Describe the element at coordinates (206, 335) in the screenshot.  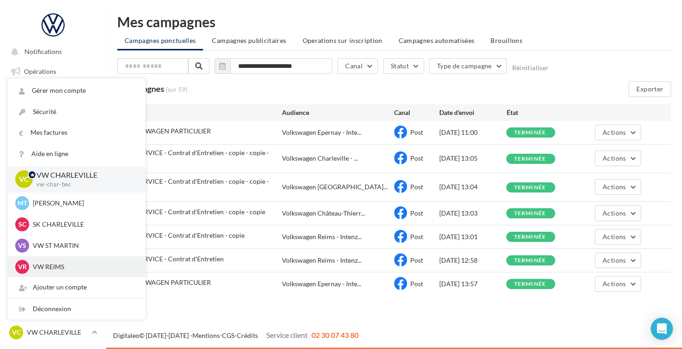
I see `a: Mentions` at that location.